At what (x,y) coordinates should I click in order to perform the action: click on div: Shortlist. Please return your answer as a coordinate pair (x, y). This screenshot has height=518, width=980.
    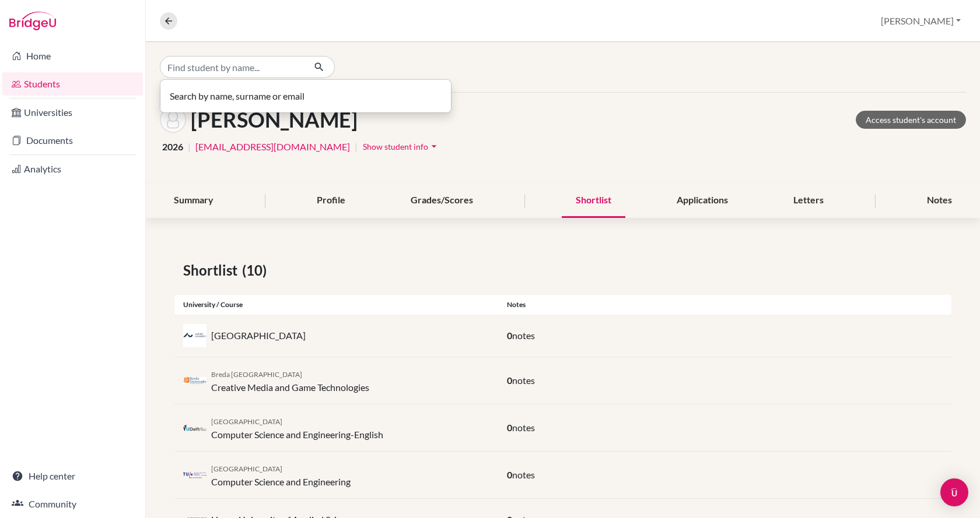
    Looking at the image, I should click on (593, 201).